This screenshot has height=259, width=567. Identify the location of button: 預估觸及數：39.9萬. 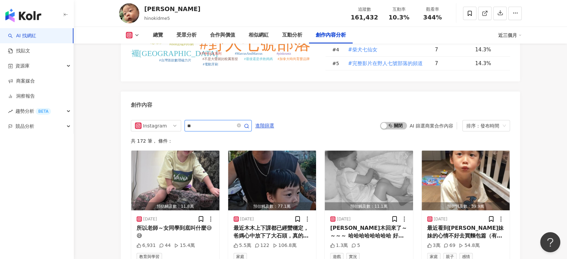
(466, 181).